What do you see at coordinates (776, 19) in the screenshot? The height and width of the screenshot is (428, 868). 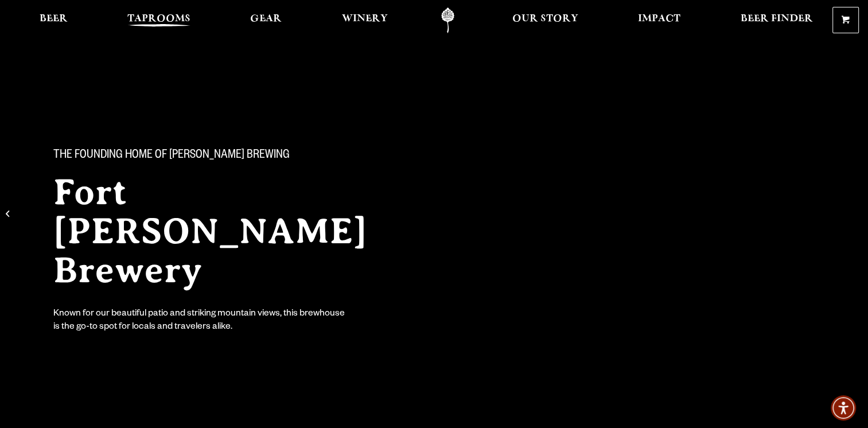 I see `span: Beer Finder` at bounding box center [776, 19].